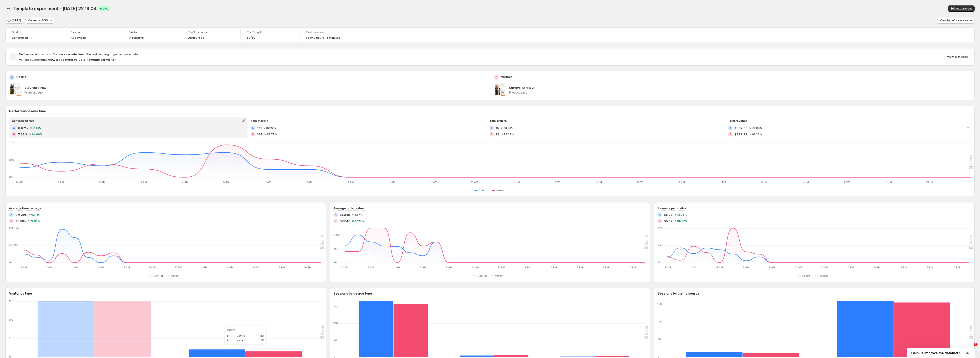 This screenshot has height=358, width=980. What do you see at coordinates (273, 348) in the screenshot?
I see `rect: Variant 15` at bounding box center [273, 348].